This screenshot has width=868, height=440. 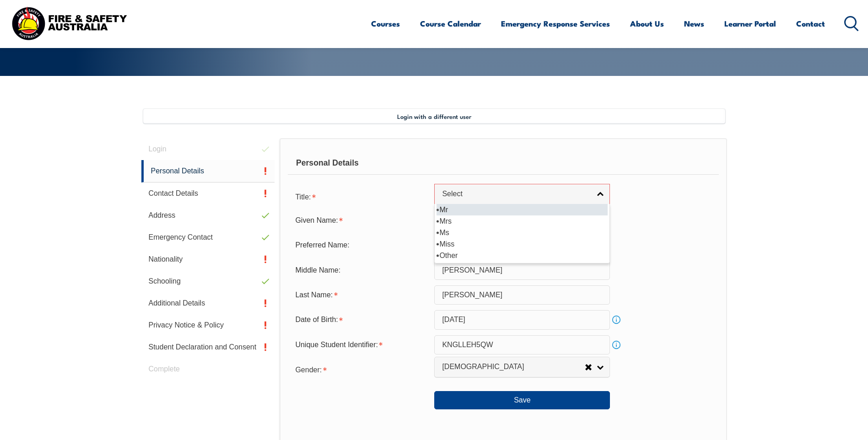 What do you see at coordinates (522, 244) in the screenshot?
I see `li: Miss` at bounding box center [522, 244].